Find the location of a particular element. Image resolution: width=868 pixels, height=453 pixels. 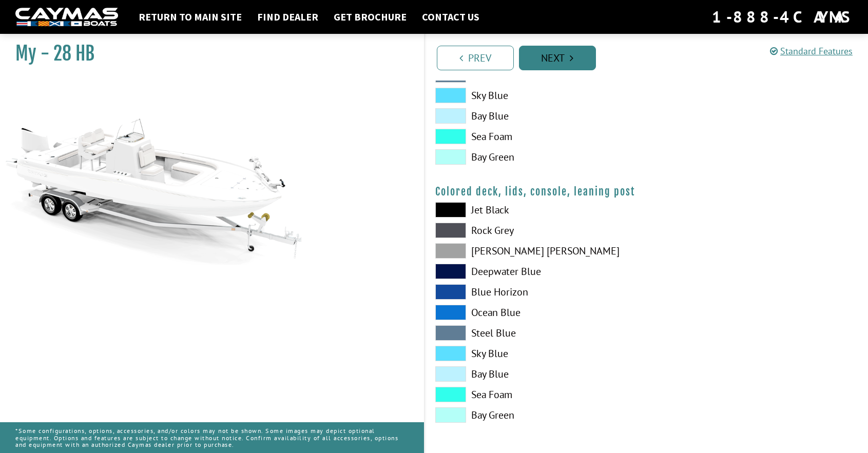

a: Return to main site is located at coordinates (190, 17).